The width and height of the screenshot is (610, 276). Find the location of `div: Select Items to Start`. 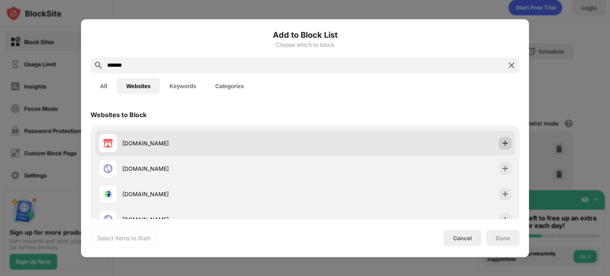

div: Select Items to Start is located at coordinates (124, 238).